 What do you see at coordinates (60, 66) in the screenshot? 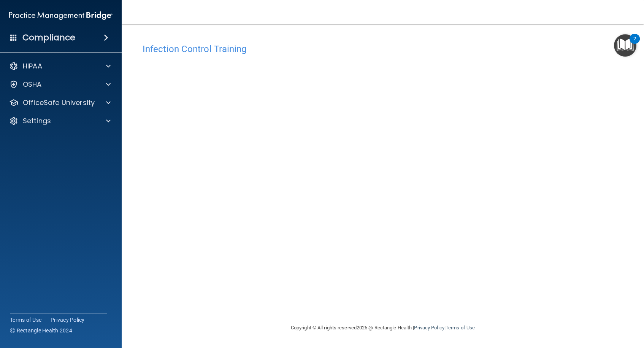
I see `a: HIPAA` at bounding box center [60, 66].